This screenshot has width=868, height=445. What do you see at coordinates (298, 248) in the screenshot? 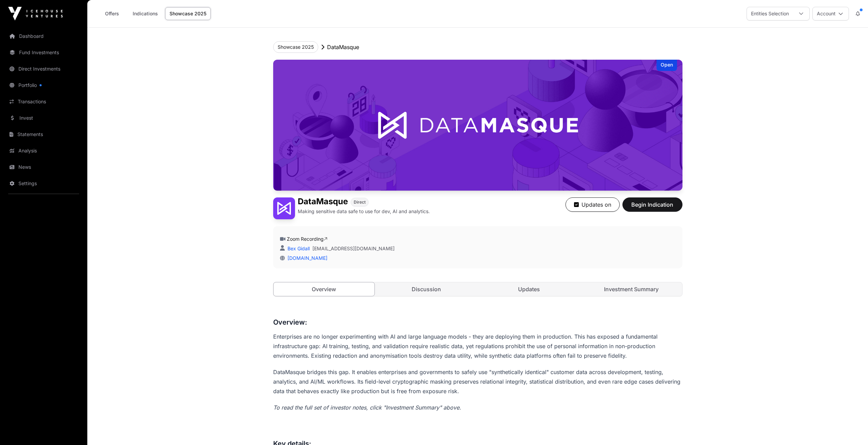
I see `a: Bex Gidall` at bounding box center [298, 248].